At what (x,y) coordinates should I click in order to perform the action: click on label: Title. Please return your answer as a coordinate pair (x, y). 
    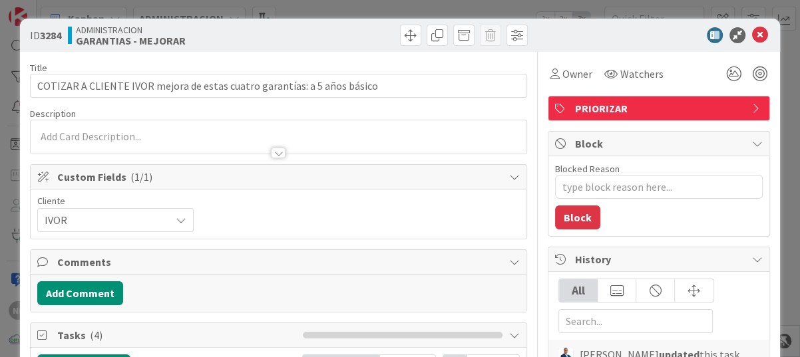
    Looking at the image, I should click on (39, 68).